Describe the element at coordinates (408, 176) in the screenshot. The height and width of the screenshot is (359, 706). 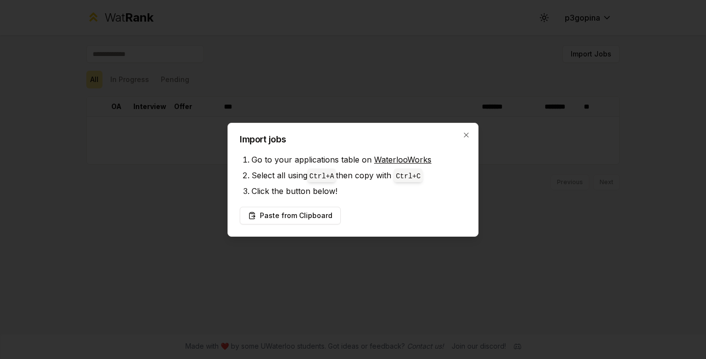
I see `code: Ctrl+ C` at that location.